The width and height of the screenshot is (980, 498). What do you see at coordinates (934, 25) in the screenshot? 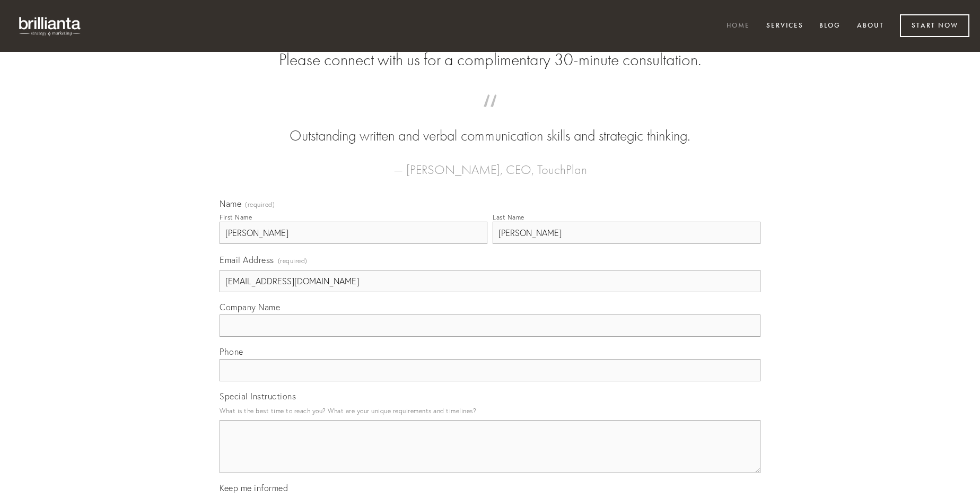
I see `a: Start Now` at bounding box center [934, 25].